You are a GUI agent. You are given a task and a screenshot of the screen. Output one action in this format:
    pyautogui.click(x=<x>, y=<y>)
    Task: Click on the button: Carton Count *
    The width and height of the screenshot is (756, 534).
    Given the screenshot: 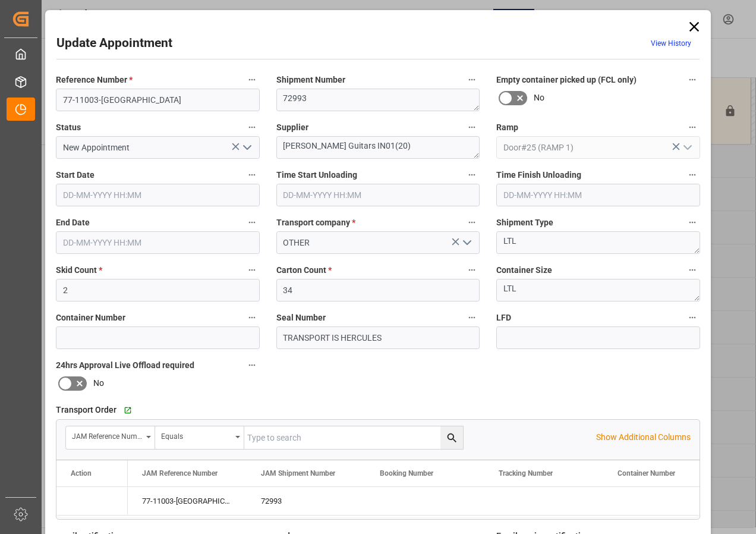 What is the action you would take?
    pyautogui.click(x=472, y=270)
    